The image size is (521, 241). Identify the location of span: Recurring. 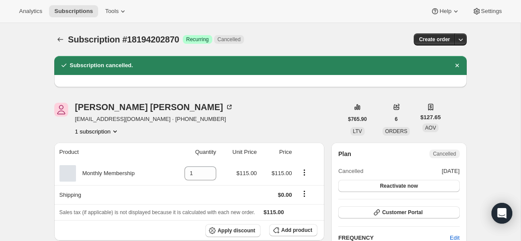
(197, 39).